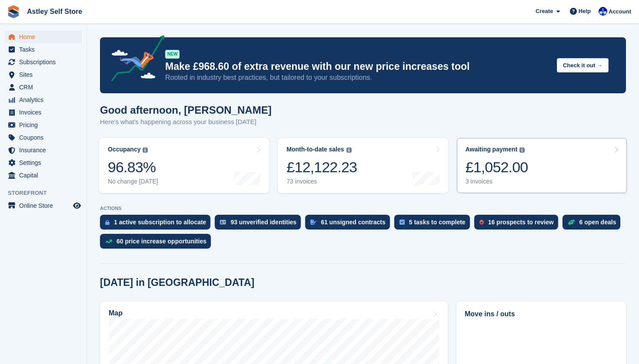  Describe the element at coordinates (47, 193) in the screenshot. I see `span: Storefront` at that location.